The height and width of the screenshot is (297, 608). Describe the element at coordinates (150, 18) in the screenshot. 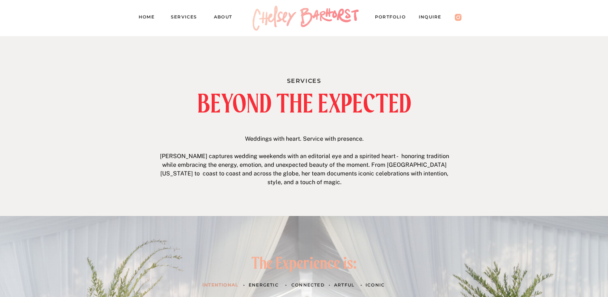

I see `nav: Home` at that location.